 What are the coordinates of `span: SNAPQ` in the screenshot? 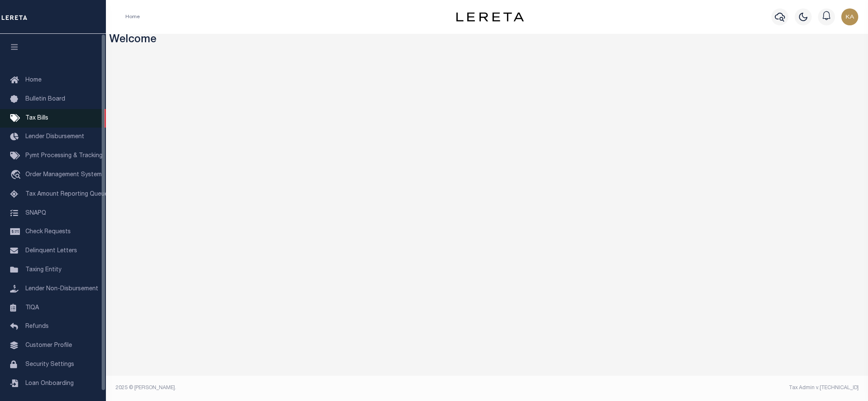 It's located at (36, 213).